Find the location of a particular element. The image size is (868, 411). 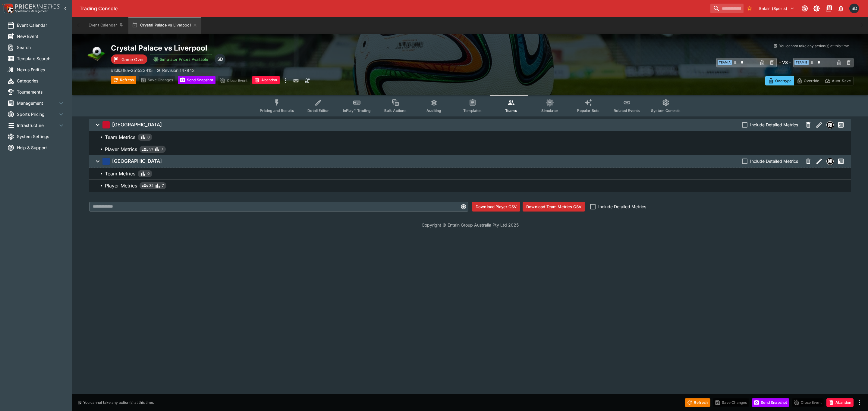

span: Templates is located at coordinates (472, 110).